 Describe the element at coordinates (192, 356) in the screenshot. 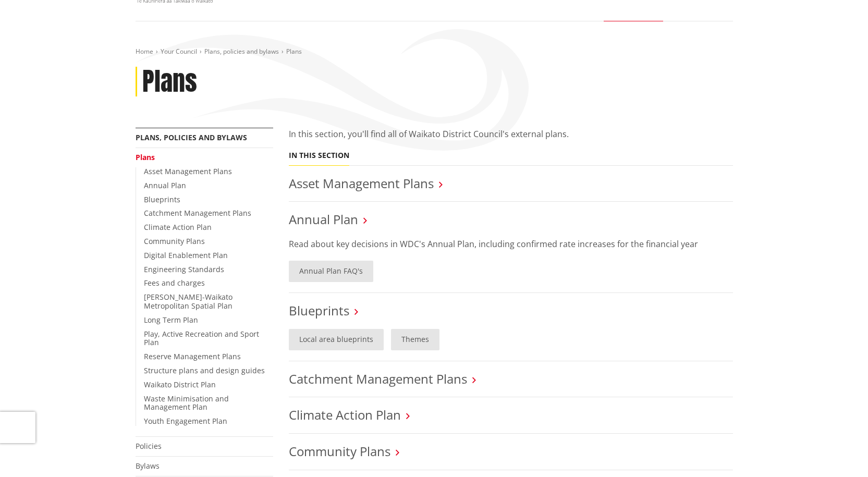

I see `a: Reserve Management Plans` at that location.